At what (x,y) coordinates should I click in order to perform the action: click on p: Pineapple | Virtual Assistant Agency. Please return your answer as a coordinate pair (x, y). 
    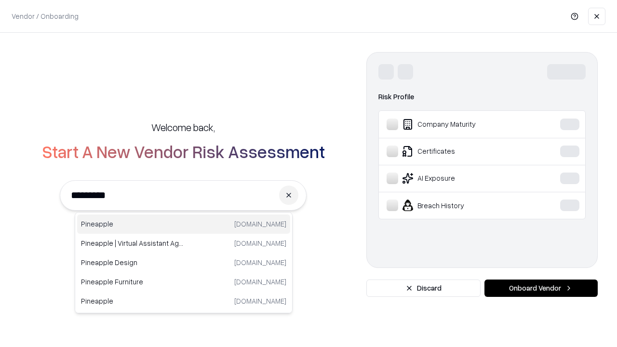
    Looking at the image, I should click on (132, 243).